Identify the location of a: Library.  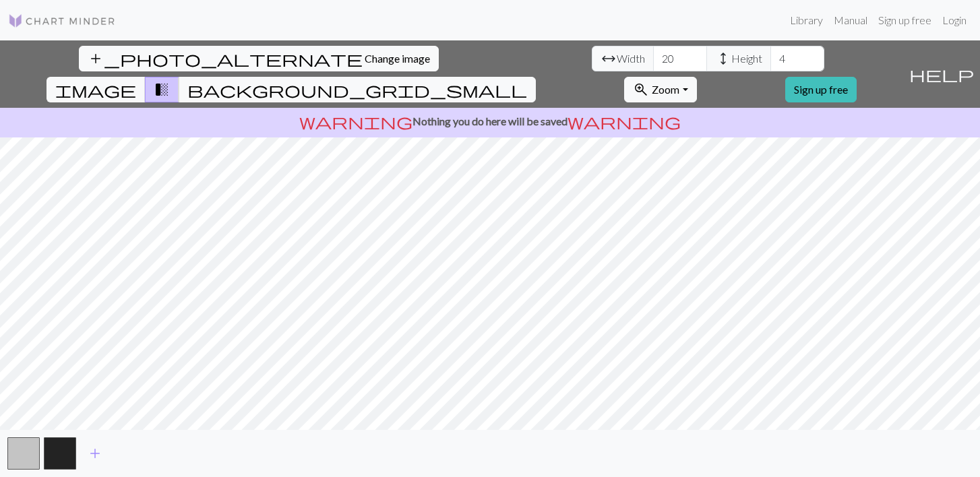
(807, 20).